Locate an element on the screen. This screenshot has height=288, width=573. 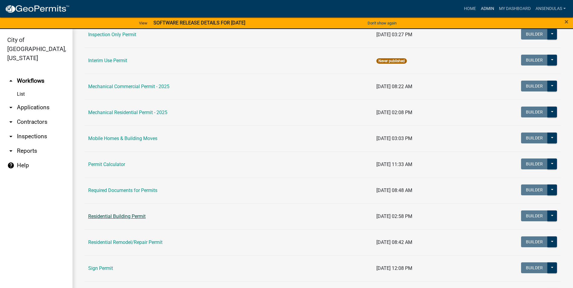
a: Residential Remodel/Repair Permit is located at coordinates (125, 242).